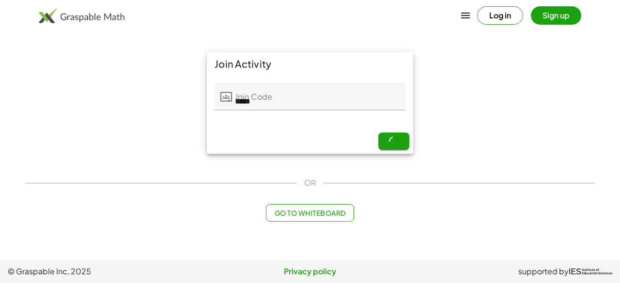 The height and width of the screenshot is (283, 620). What do you see at coordinates (310, 272) in the screenshot?
I see `a: Privacy policy` at bounding box center [310, 272].